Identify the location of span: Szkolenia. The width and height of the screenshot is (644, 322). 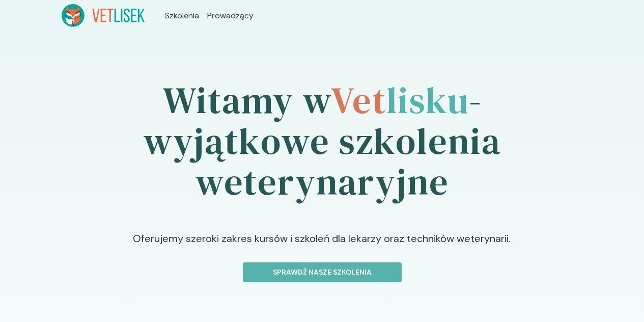
(182, 16).